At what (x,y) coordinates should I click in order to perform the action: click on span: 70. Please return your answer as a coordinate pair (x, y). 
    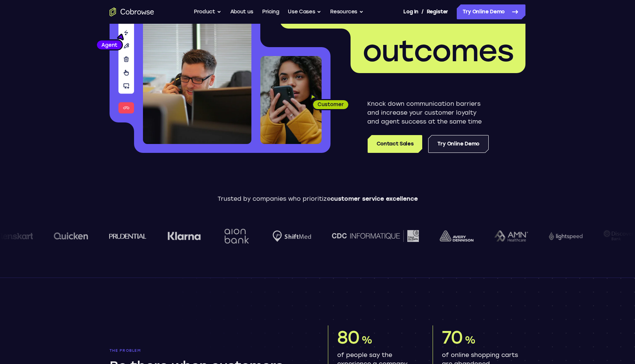
    Looking at the image, I should click on (452, 337).